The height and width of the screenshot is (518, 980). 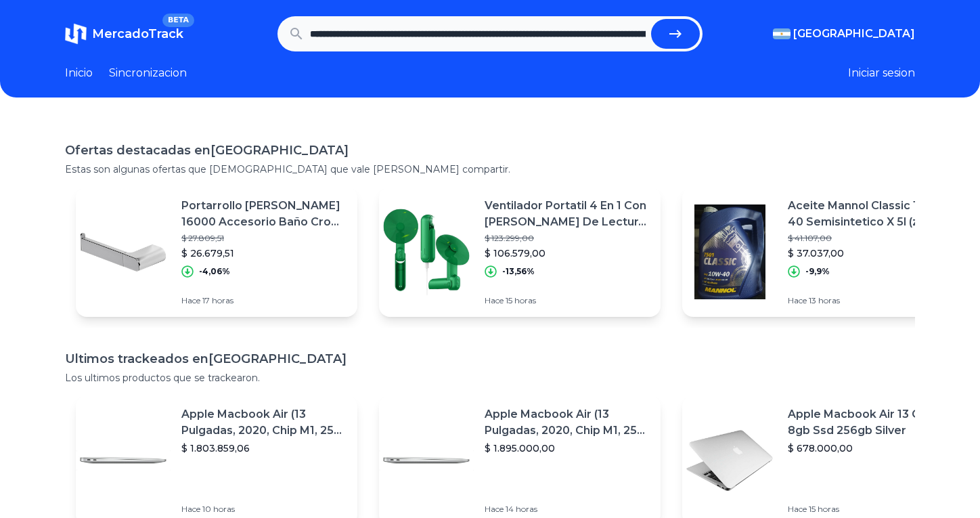 What do you see at coordinates (881, 73) in the screenshot?
I see `button: Iniciar sesion` at bounding box center [881, 73].